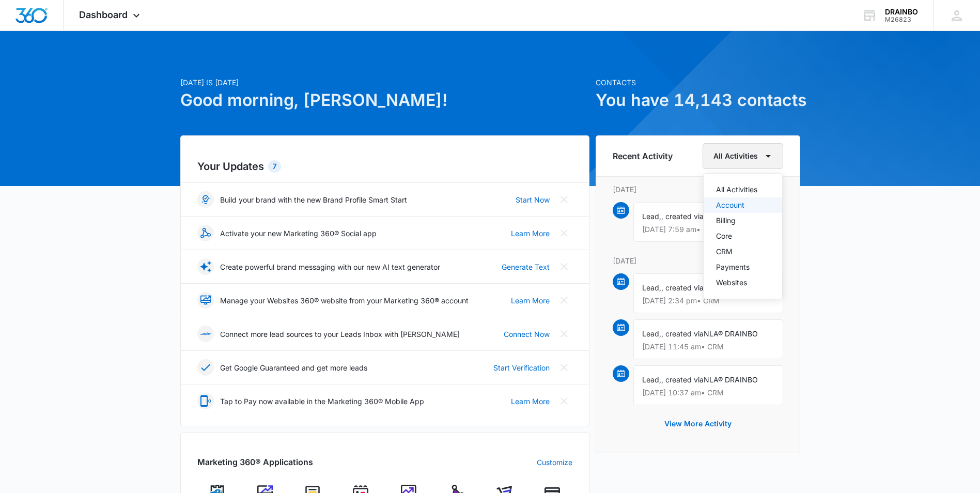  I want to click on a: Customize, so click(554, 462).